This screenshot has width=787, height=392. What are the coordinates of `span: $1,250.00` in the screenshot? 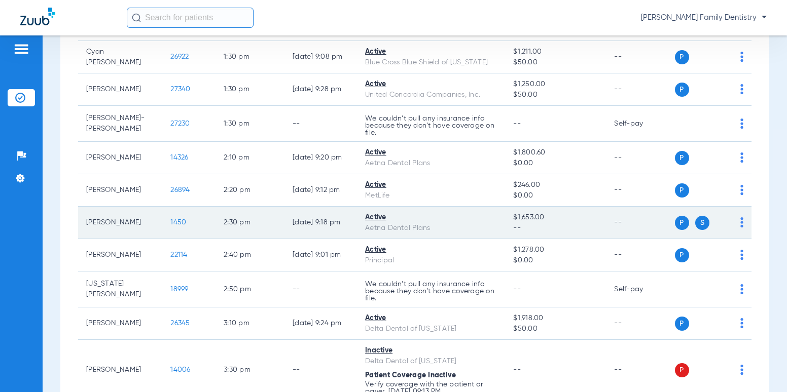 It's located at (555, 84).